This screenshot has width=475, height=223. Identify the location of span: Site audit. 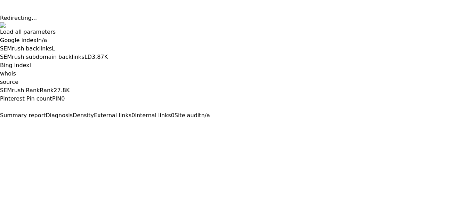
(188, 115).